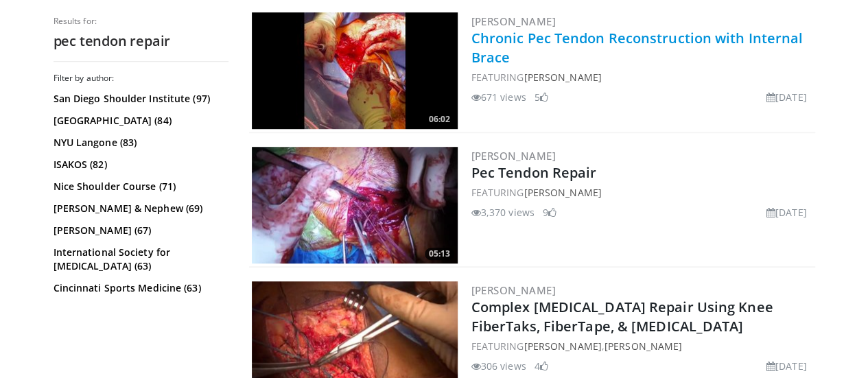 The height and width of the screenshot is (378, 868). I want to click on li: 306 views, so click(499, 366).